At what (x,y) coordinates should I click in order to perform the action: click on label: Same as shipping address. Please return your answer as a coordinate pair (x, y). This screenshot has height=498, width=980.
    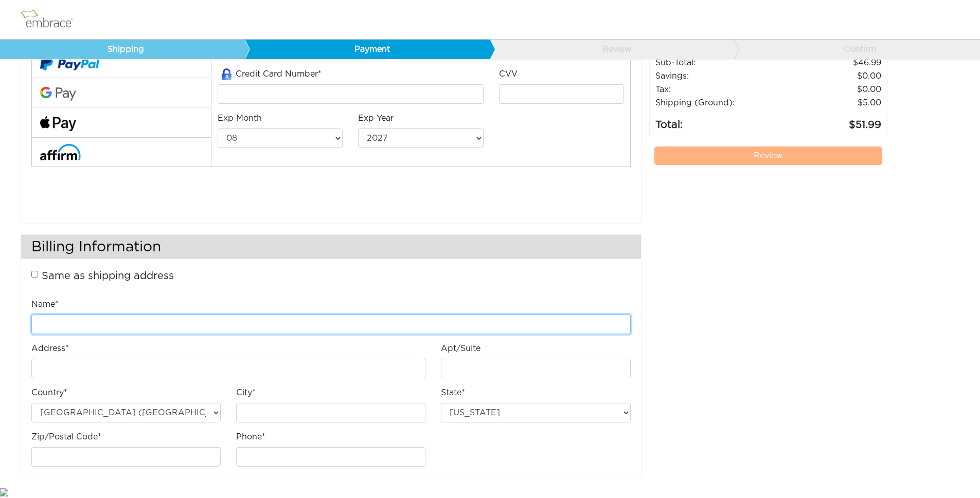
    Looking at the image, I should click on (108, 276).